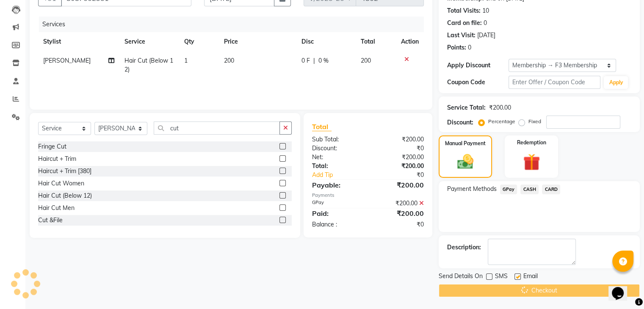 This screenshot has width=644, height=309. What do you see at coordinates (486, 10) in the screenshot?
I see `div: 10` at bounding box center [486, 10].